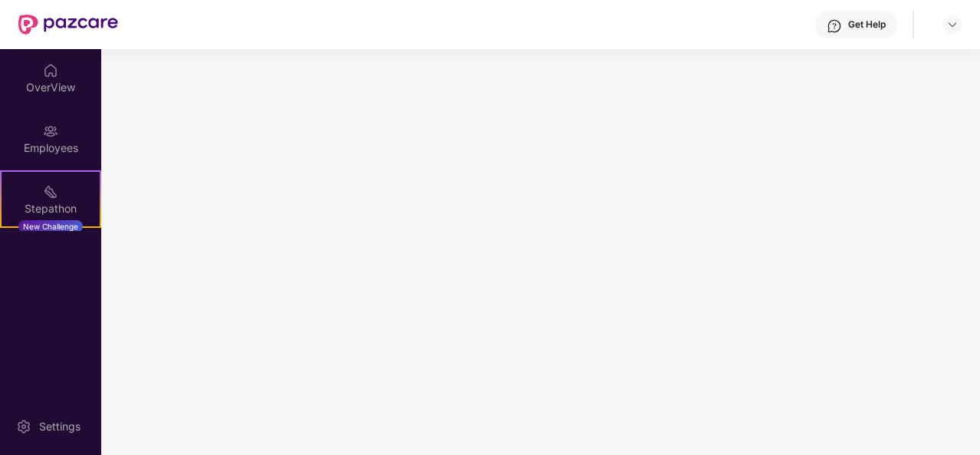  Describe the element at coordinates (51, 71) in the screenshot. I see `img: svg+xml;base64,PHN2ZyBpZD0iSG9tZSIgeG1sbnM9Imh0dHA6Ly93d3cudzMub3JnLzIwMDAvc3ZnIiB3aWR0aD0iMjAiIG...` at that location.